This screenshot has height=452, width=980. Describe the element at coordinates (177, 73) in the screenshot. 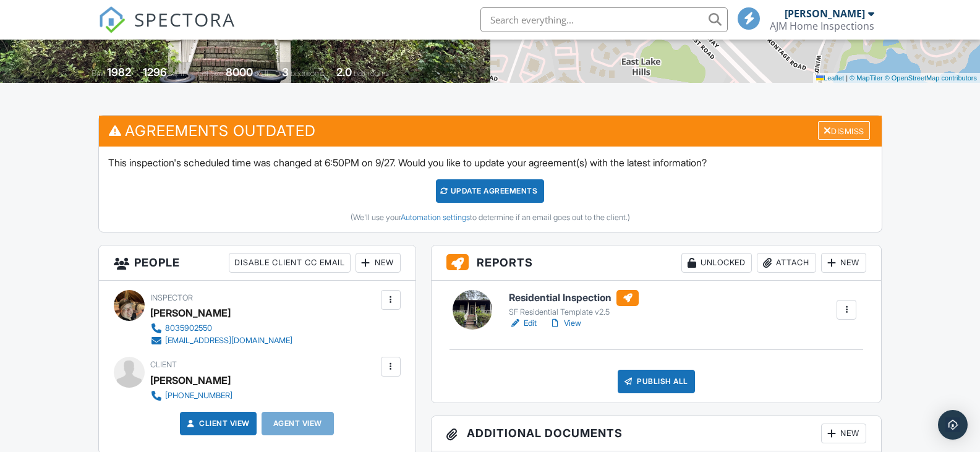

I see `span: sq. ft.` at that location.